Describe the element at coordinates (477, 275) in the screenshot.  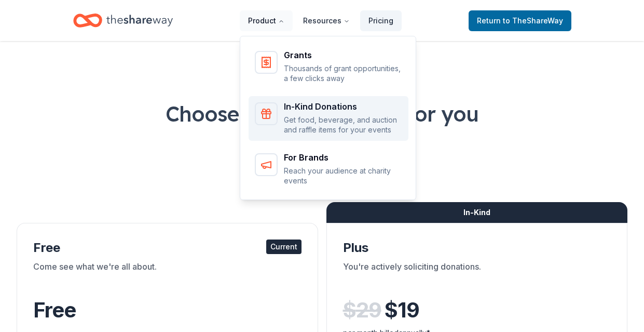
I see `div: You're actively soliciting donations.` at that location.